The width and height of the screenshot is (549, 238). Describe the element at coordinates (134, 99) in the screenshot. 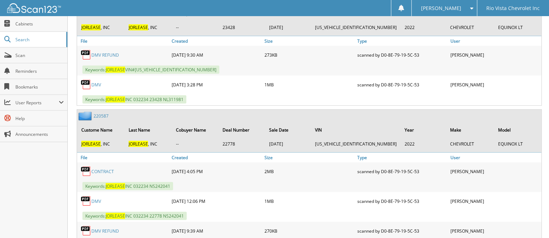

I see `span: Keywords: INC 032234 23428 NL311981` at that location.